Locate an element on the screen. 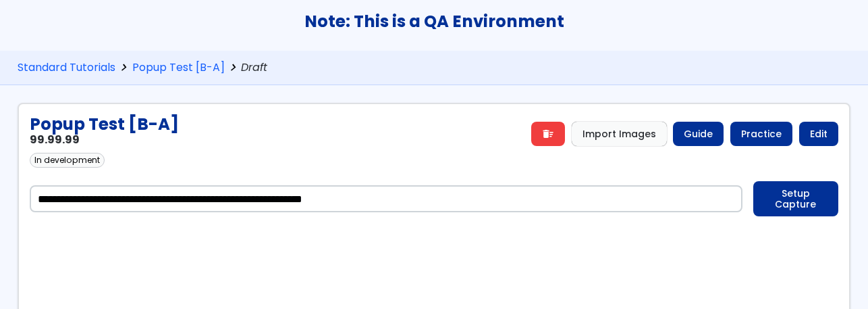 The height and width of the screenshot is (309, 868). span: delete_sweep is located at coordinates (548, 133).